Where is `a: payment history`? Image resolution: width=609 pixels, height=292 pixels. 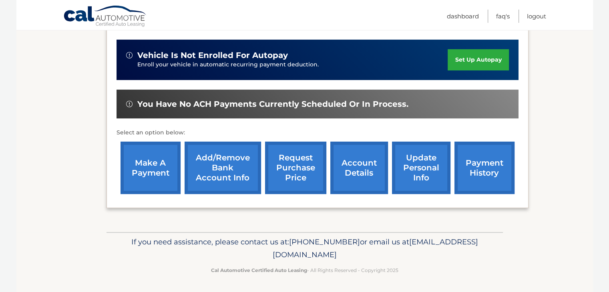 a: payment history is located at coordinates (484, 168).